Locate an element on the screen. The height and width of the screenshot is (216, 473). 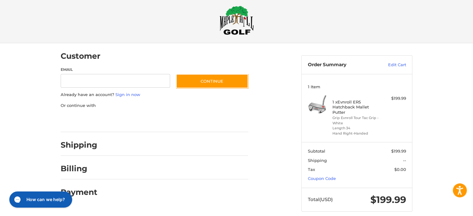
img: Maple Hill Golf is located at coordinates (237, 20).